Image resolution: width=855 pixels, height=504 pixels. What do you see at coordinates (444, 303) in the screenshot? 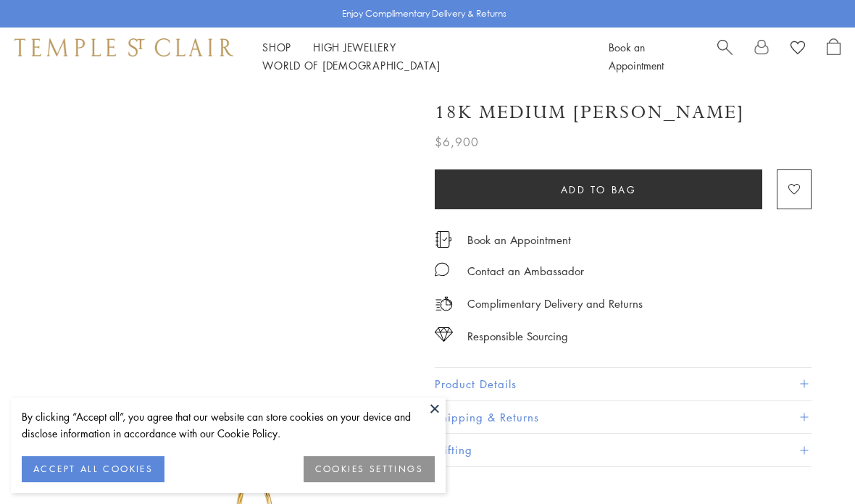
I see `img: icon_delivery.svg` at bounding box center [444, 303].